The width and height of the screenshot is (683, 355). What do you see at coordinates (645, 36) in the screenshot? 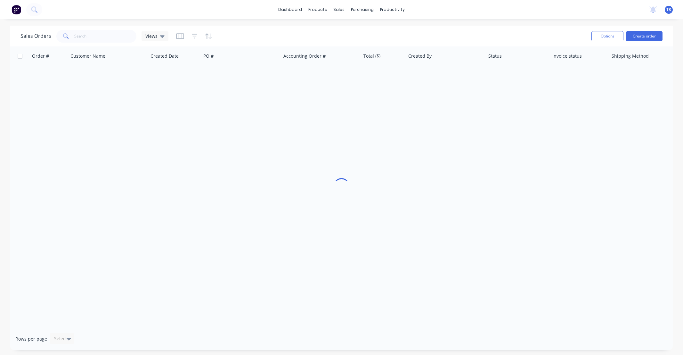
I see `button: Create order` at bounding box center [645, 36].